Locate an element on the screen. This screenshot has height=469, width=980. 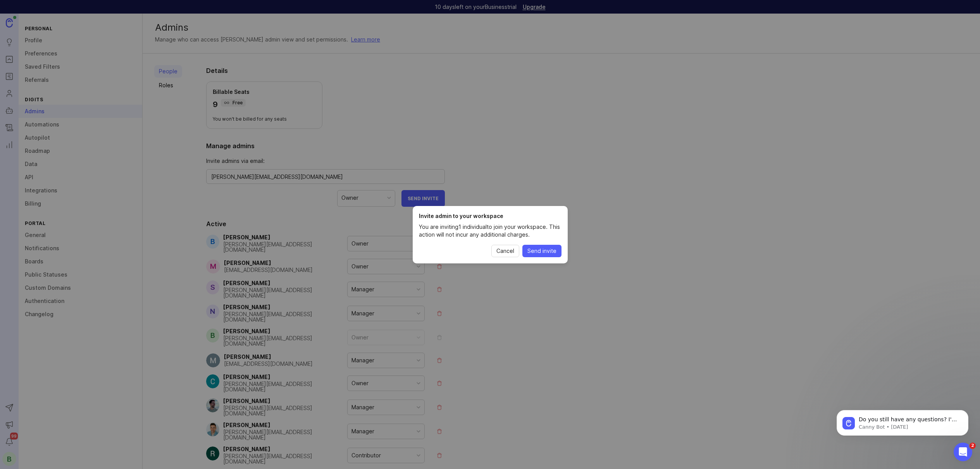
button: Send invite is located at coordinates (542, 251).